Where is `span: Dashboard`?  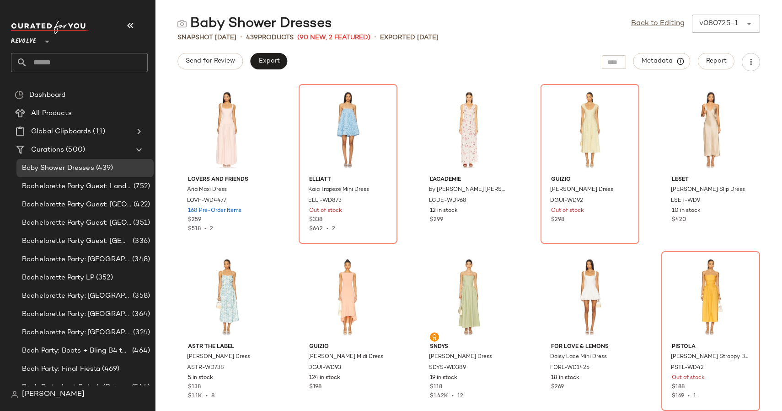 span: Dashboard is located at coordinates (47, 95).